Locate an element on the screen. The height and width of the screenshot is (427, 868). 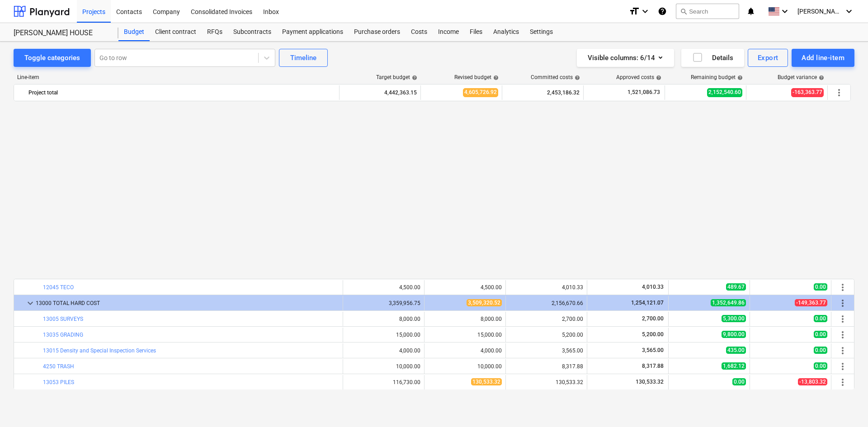
button: Export is located at coordinates (768, 58).